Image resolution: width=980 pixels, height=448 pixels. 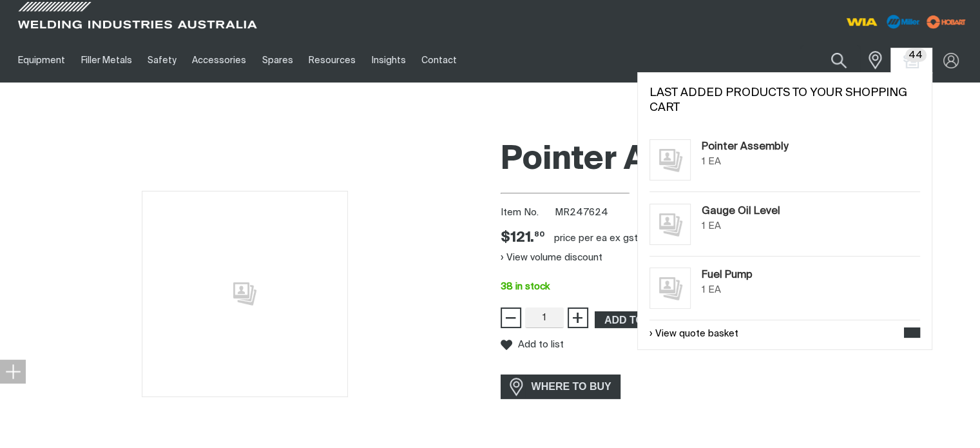 I want to click on img: hide socials, so click(x=12, y=371).